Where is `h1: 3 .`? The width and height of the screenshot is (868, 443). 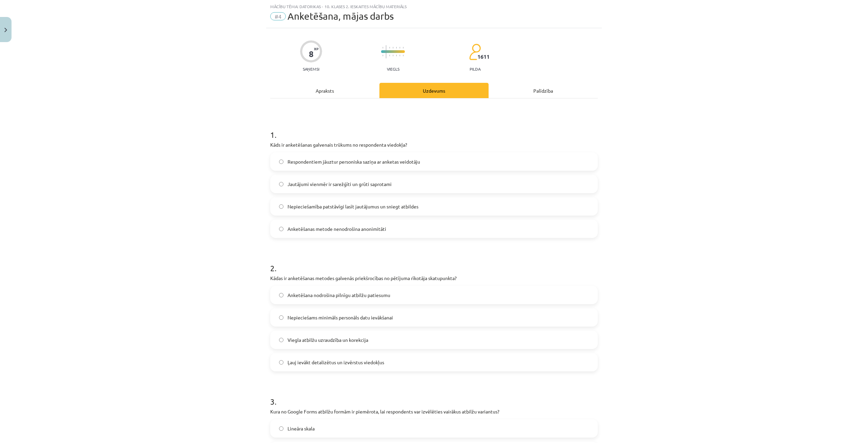
h1: 3 . is located at coordinates (434, 395).